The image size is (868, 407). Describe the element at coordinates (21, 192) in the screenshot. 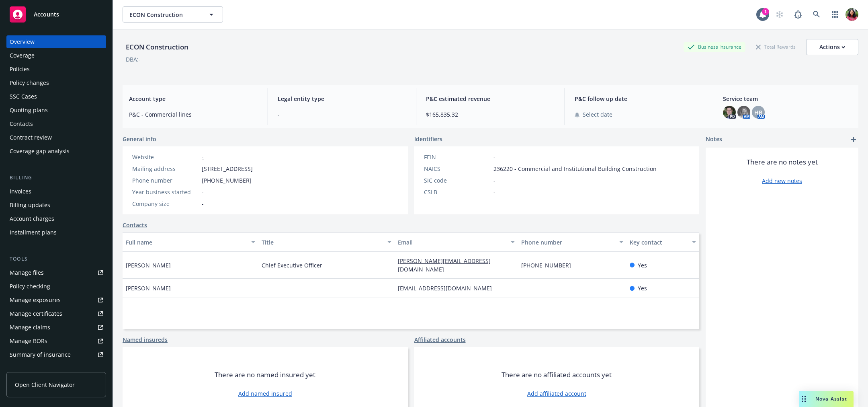

I see `div: Invoices` at that location.